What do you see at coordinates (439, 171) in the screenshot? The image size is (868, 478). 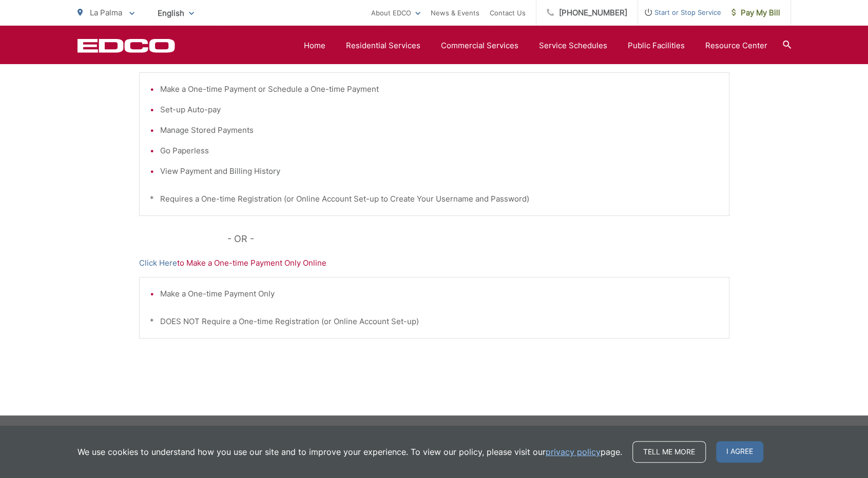 I see `li: View Payment and Billing History` at bounding box center [439, 171].